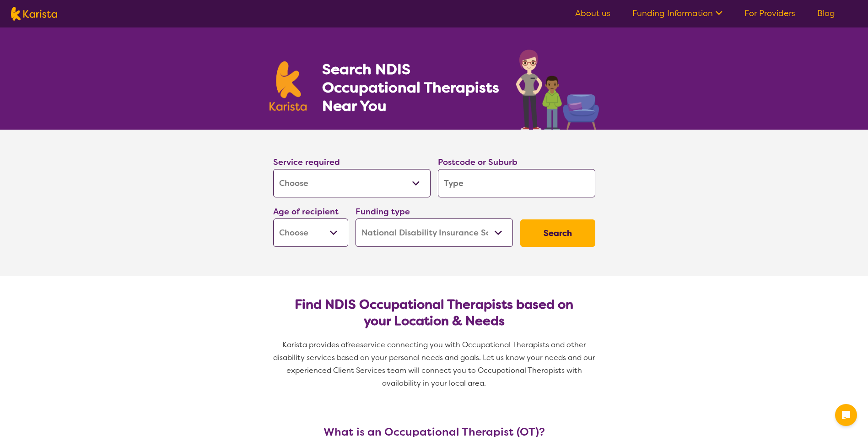  Describe the element at coordinates (435, 364) in the screenshot. I see `span: service connecting you with Occupational Therapists and other disability services based on your p...` at that location.